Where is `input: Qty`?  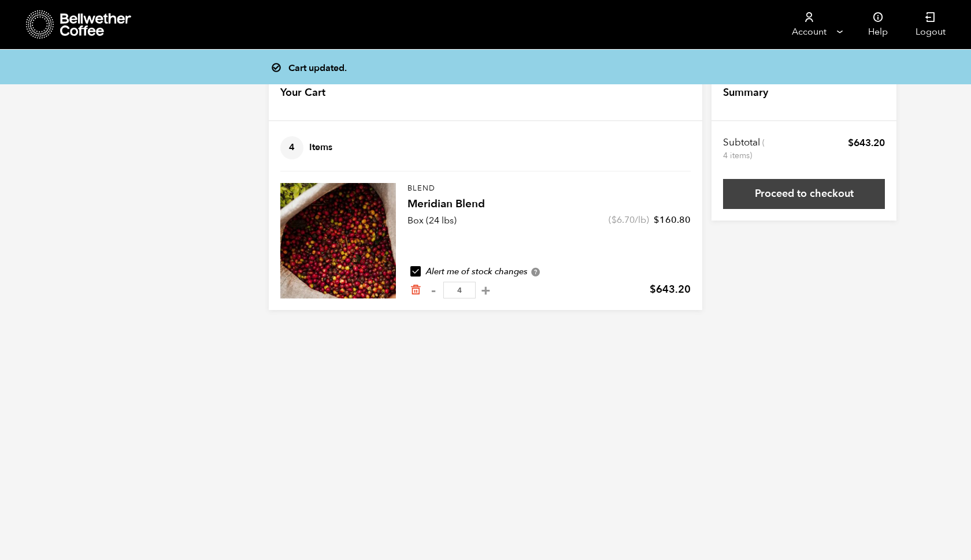 input: Qty is located at coordinates (459, 290).